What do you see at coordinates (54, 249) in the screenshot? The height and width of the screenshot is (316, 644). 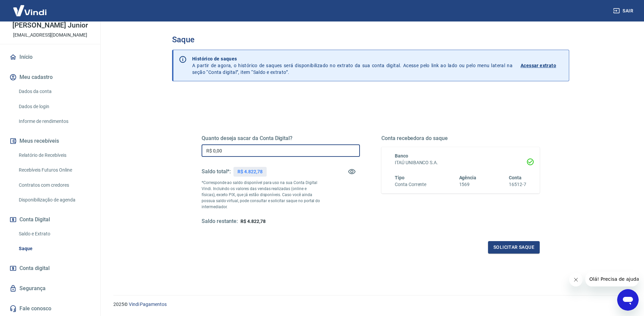 I see `a: Saque` at bounding box center [54, 249].